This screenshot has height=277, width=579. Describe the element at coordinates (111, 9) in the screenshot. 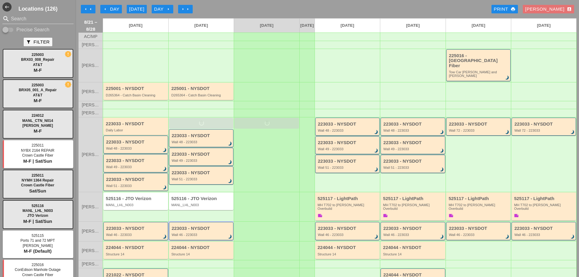

I see `button: Day` at that location.